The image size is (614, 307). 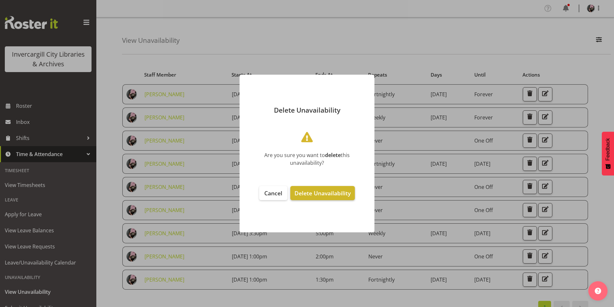 I want to click on button: Delete Unavailability, so click(x=323, y=193).